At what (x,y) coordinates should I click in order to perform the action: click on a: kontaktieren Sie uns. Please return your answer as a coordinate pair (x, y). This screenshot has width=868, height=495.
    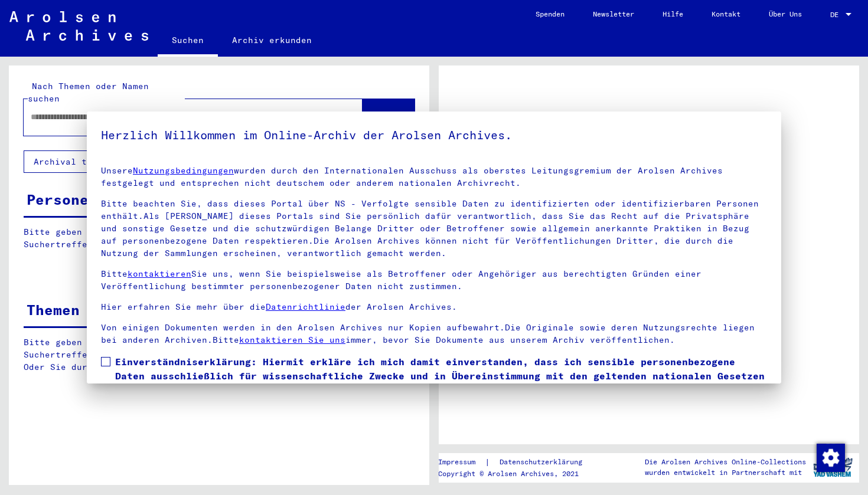
    Looking at the image, I should click on (292, 340).